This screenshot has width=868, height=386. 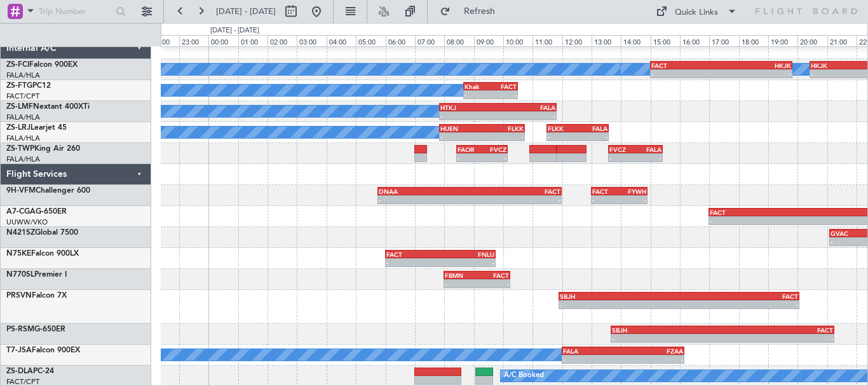 I want to click on div: Quick Links, so click(x=697, y=13).